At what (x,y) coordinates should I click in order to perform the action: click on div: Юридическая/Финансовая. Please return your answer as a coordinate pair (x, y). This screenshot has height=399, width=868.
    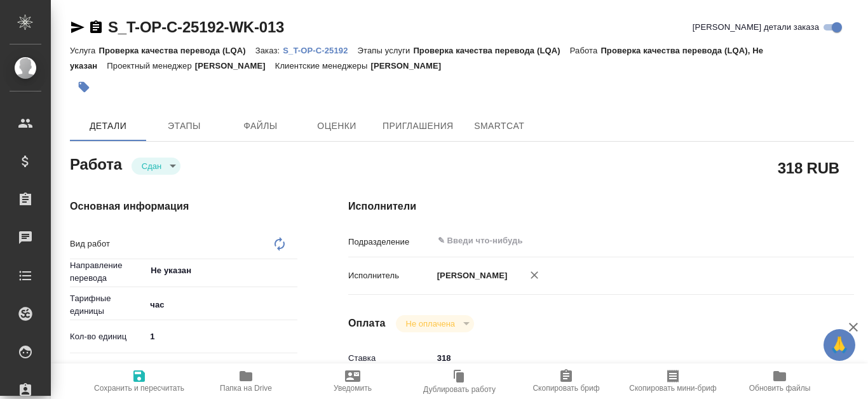
    Looking at the image, I should click on (221, 370).